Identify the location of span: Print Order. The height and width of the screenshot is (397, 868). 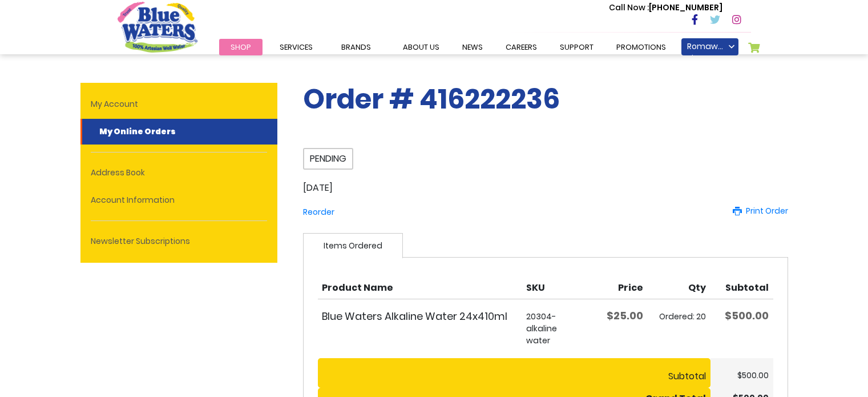
(767, 211).